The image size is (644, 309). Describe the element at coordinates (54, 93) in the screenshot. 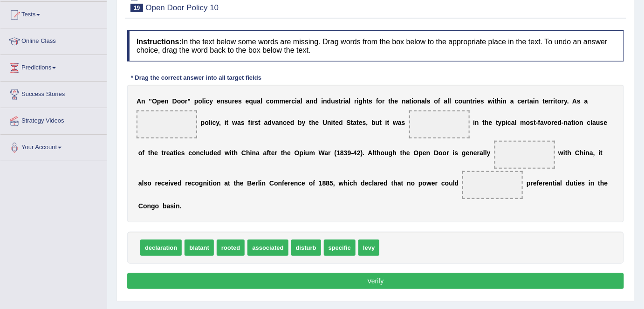

I see `a: Success Stories` at that location.